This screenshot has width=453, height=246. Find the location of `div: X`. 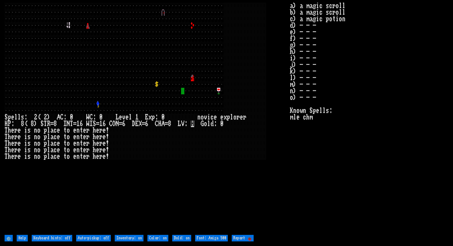

div: X is located at coordinates (140, 124).